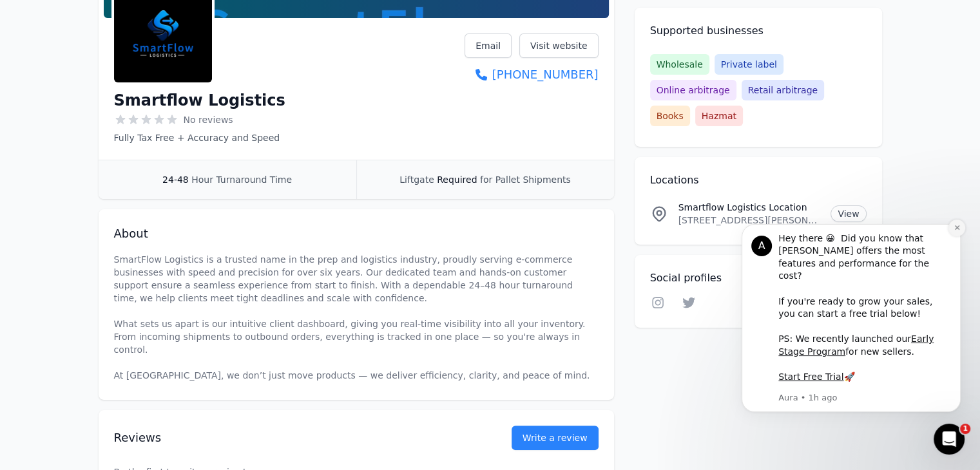 Image resolution: width=980 pixels, height=470 pixels. What do you see at coordinates (200, 101) in the screenshot?
I see `h1: Smartflow Logistics` at bounding box center [200, 101].